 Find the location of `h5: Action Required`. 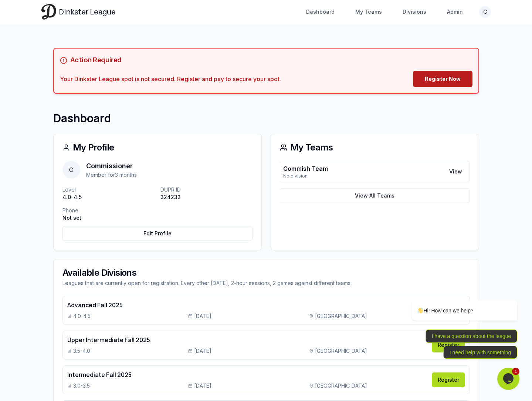

h5: Action Required is located at coordinates (96, 60).